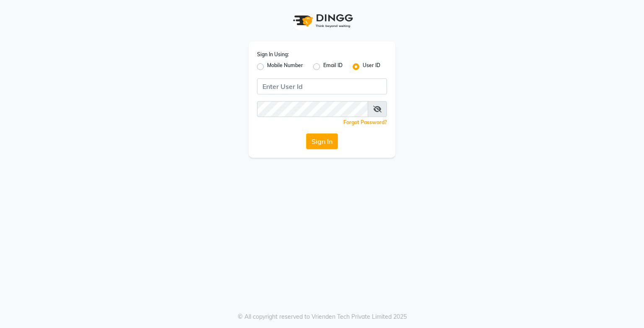 This screenshot has width=644, height=328. Describe the element at coordinates (371, 67) in the screenshot. I see `label: User ID` at that location.